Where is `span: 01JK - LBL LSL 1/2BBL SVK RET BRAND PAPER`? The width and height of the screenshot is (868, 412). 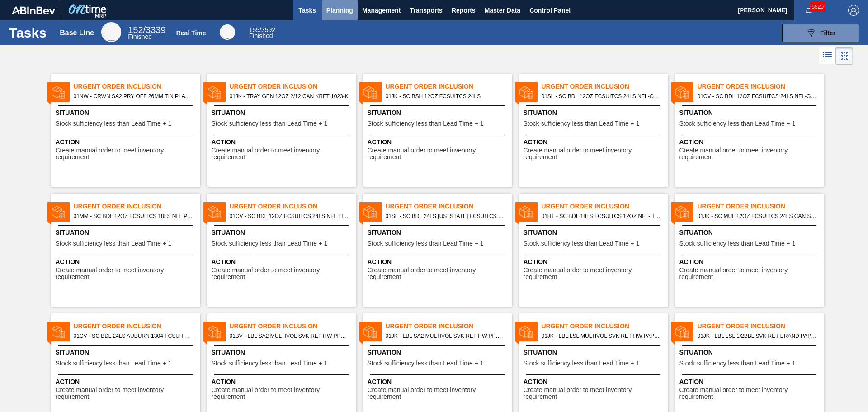
span: 01JK - LBL LSL 1/2BBL SVK RET BRAND PAPER is located at coordinates (757, 336).